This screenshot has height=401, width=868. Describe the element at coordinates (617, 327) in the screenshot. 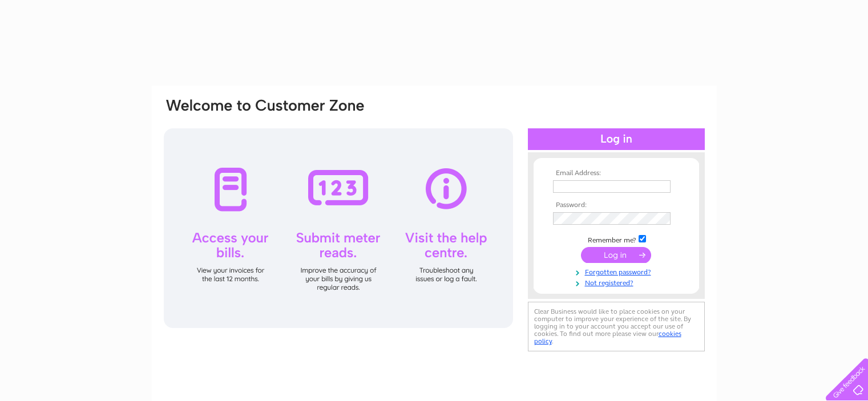

I see `div: Clear Business would like to place cookies on your computer to improve your experience of the sit...` at that location.